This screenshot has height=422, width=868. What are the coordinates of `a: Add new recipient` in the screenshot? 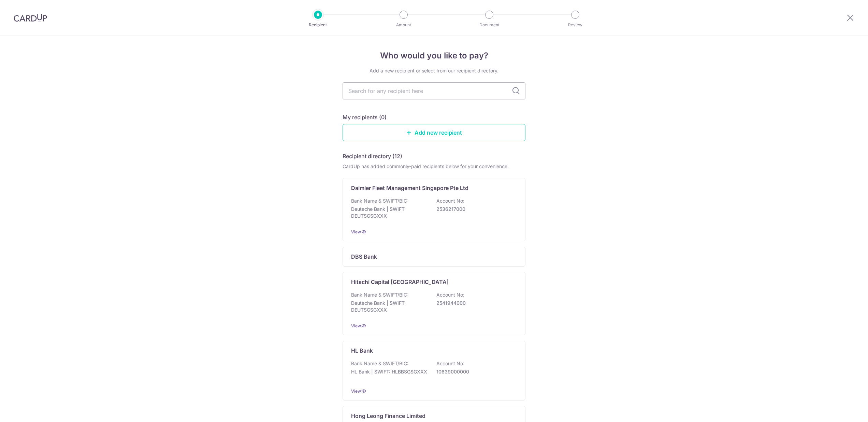 It's located at (434, 133).